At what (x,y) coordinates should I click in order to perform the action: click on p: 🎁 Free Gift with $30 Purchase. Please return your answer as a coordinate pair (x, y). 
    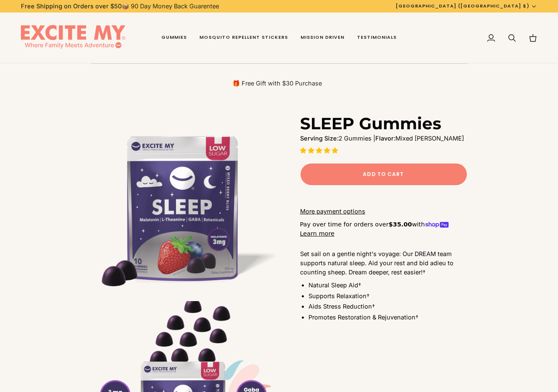
    Looking at the image, I should click on (277, 83).